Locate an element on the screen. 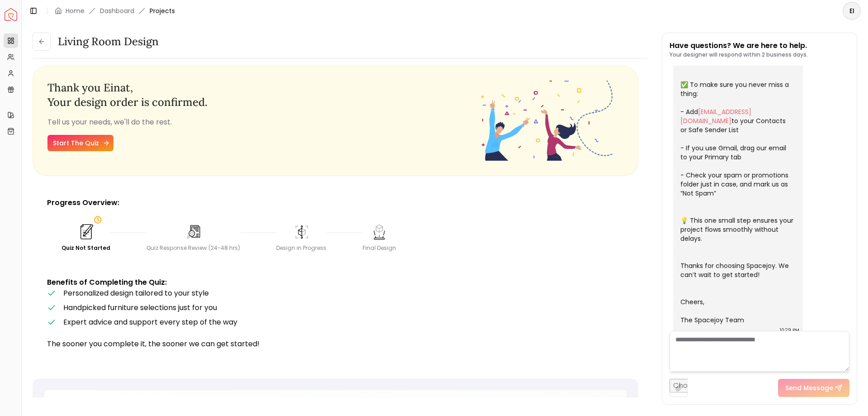  a: Home is located at coordinates (75, 11).